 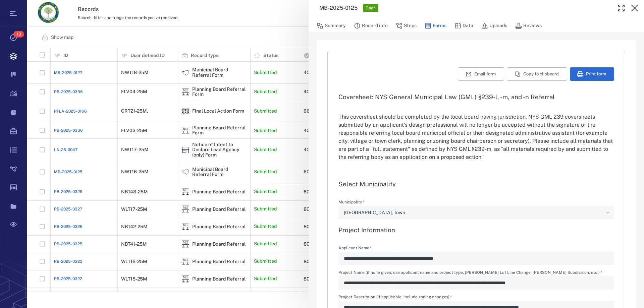 I want to click on label: Project Description (if applicable, include zoning changes), so click(x=476, y=298).